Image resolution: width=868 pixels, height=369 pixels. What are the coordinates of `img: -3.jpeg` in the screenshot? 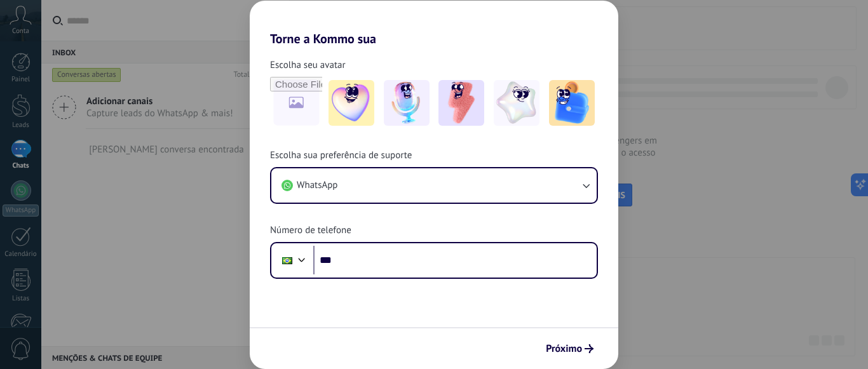 It's located at (461, 103).